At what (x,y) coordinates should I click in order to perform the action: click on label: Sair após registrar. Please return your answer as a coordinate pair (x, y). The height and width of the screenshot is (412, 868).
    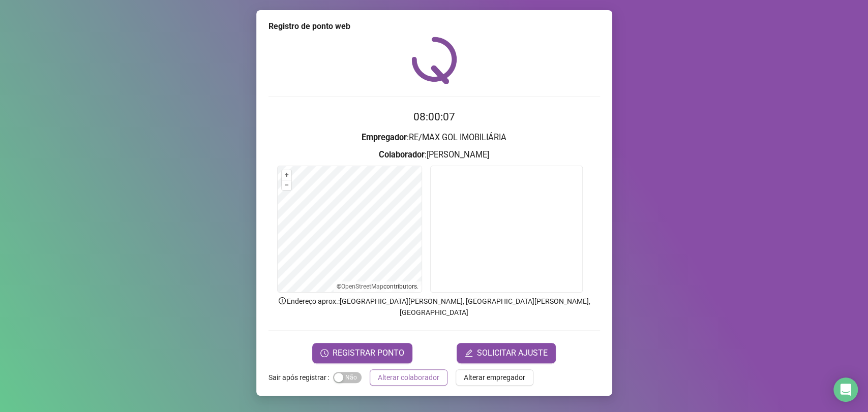
    Looking at the image, I should click on (301, 378).